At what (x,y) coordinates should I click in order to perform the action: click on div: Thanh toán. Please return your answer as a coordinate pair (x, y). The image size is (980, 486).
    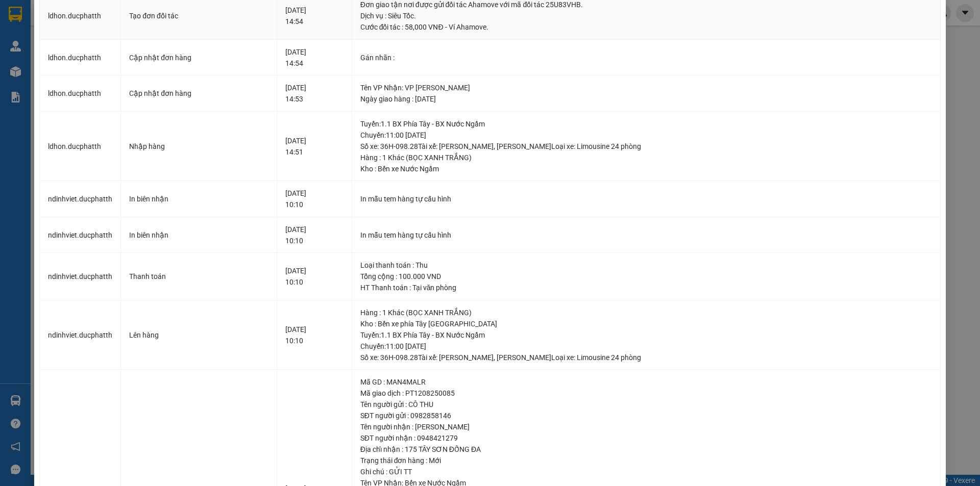
    Looking at the image, I should click on (198, 276).